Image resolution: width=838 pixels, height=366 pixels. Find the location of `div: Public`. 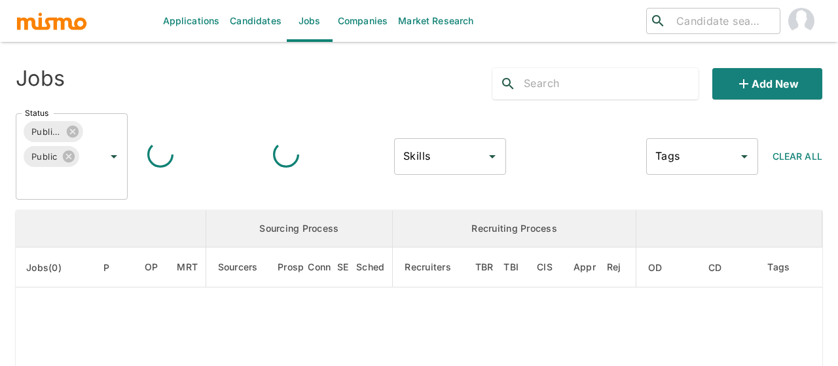

div: Public is located at coordinates (51, 156).